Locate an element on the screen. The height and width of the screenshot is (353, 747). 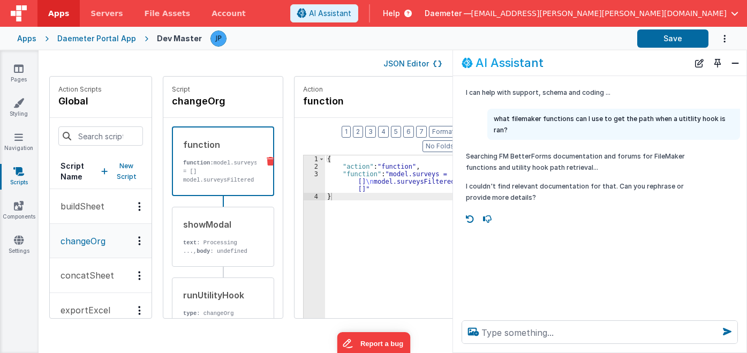
button: exportExcel is located at coordinates (101, 310).